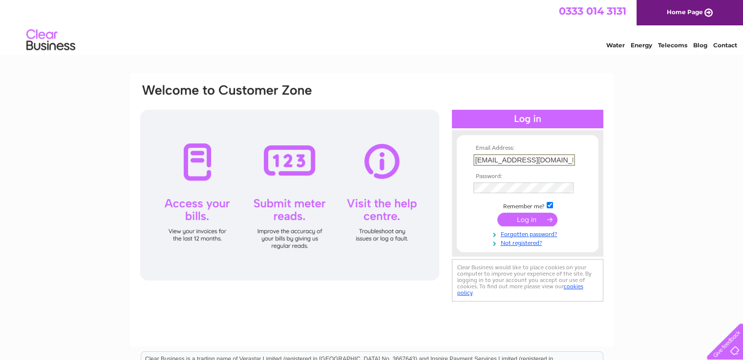 This screenshot has height=360, width=743. Describe the element at coordinates (641, 45) in the screenshot. I see `a: Energy` at that location.